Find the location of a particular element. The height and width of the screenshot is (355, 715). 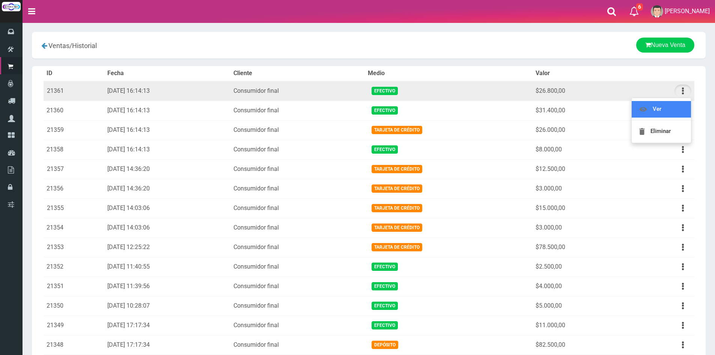

td: $12.500,00 is located at coordinates (583, 169).